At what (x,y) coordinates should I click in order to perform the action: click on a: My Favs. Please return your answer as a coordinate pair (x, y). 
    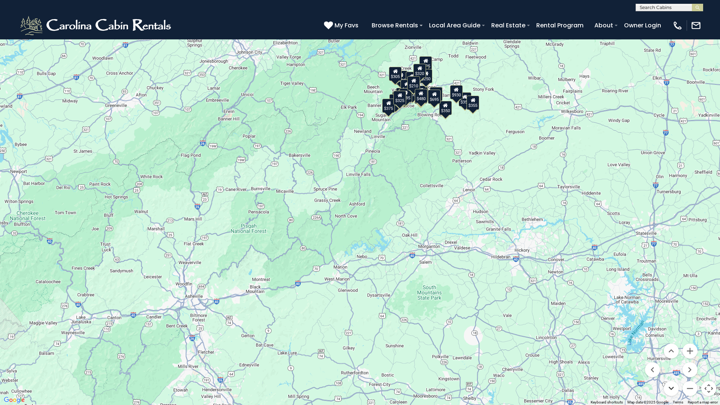
    Looking at the image, I should click on (342, 25).